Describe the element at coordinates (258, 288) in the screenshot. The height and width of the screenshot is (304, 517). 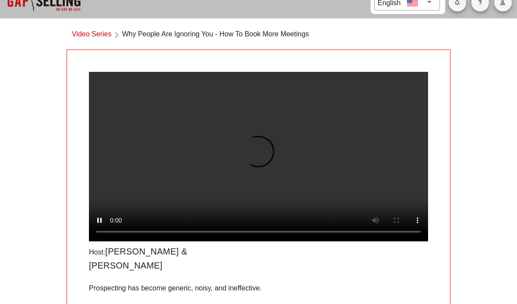
I see `p: Prospecting has become generic, noisy, and ineffective.` at that location.